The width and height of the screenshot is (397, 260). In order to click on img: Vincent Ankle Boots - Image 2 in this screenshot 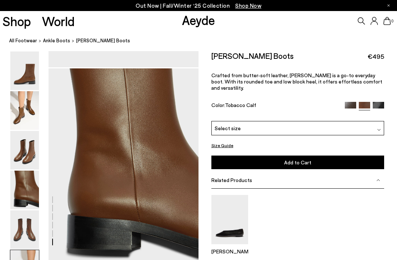, I will do `click(25, 110)`.